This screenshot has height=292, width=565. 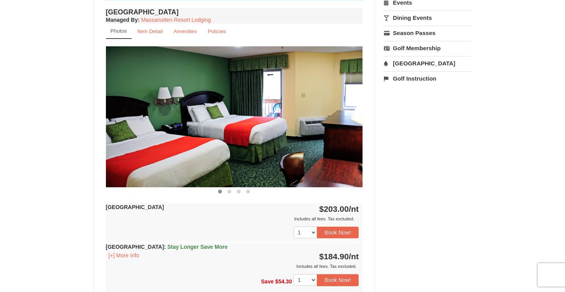 I want to click on a: Policies, so click(x=217, y=31).